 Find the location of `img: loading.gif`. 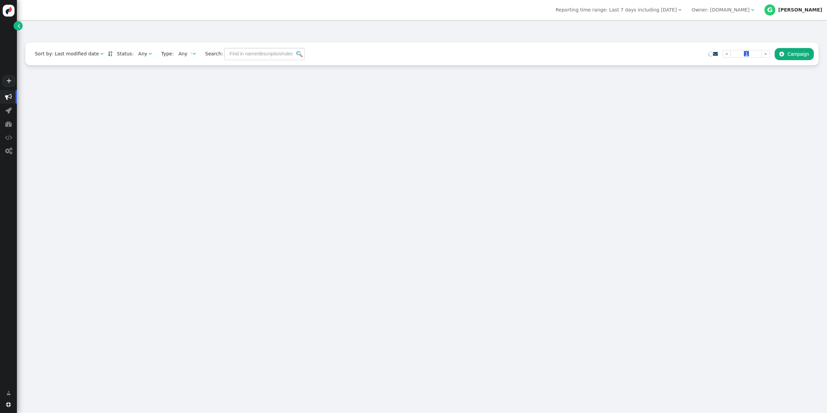

img: loading.gif is located at coordinates (191, 54).